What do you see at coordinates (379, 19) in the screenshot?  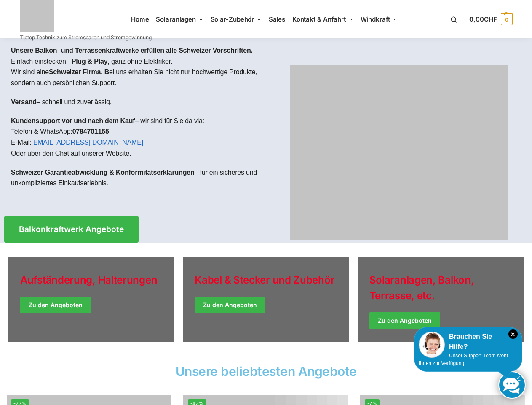 I see `a: Windkraft` at bounding box center [379, 19].